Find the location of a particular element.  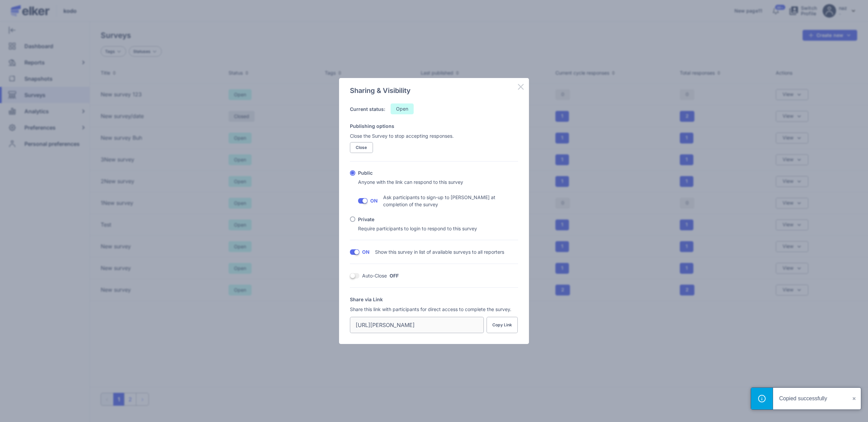

span: Copy Link is located at coordinates (502, 324).